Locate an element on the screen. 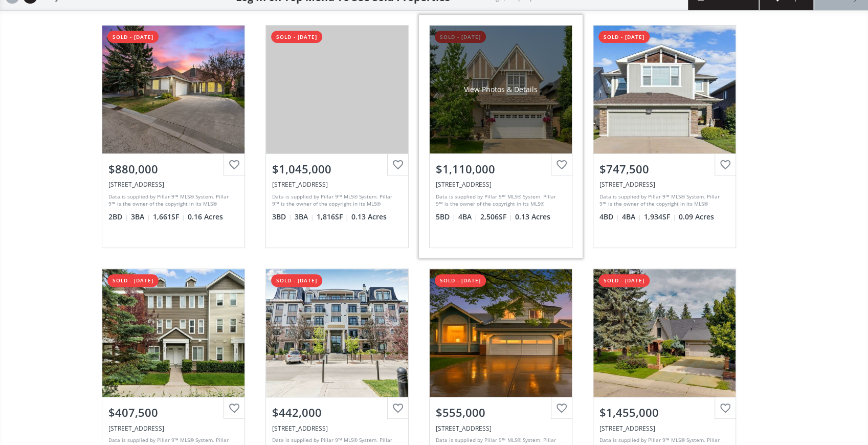 Image resolution: width=868 pixels, height=445 pixels. span: 4 BD is located at coordinates (609, 216).